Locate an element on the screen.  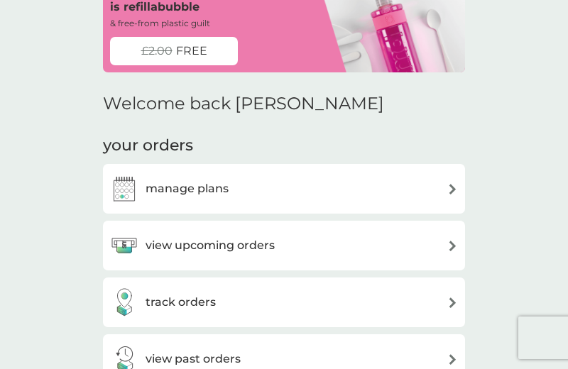
span: £2.00 is located at coordinates (157, 51).